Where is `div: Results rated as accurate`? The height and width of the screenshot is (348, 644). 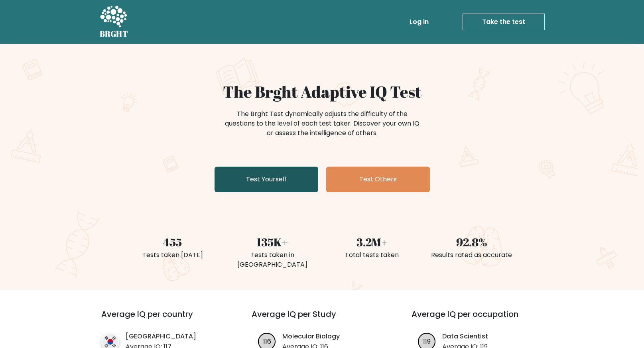 div: Results rated as accurate is located at coordinates (472, 255).